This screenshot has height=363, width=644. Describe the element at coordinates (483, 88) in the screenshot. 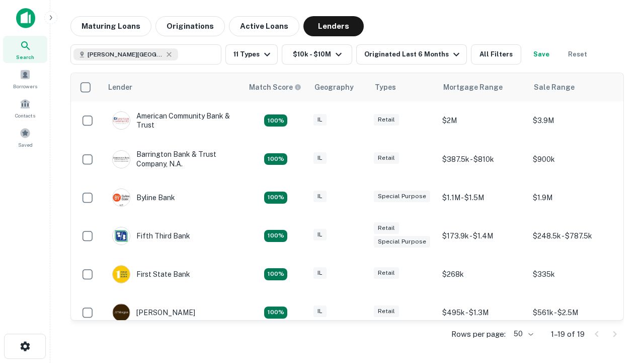

I see `th: Mortgage Range` at that location.